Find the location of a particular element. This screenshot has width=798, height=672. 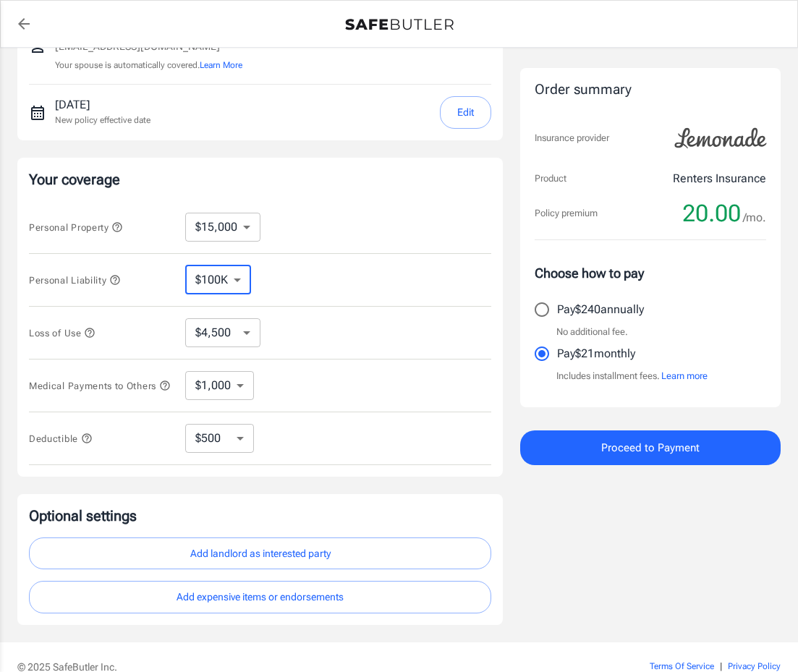

button: Proceed to Payment is located at coordinates (650, 448).